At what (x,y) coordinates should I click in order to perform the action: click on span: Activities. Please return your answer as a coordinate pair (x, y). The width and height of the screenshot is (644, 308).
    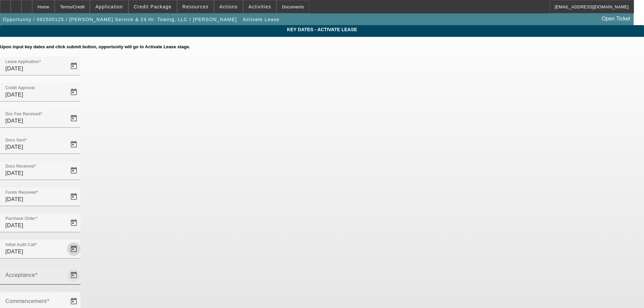
    Looking at the image, I should click on (260, 7).